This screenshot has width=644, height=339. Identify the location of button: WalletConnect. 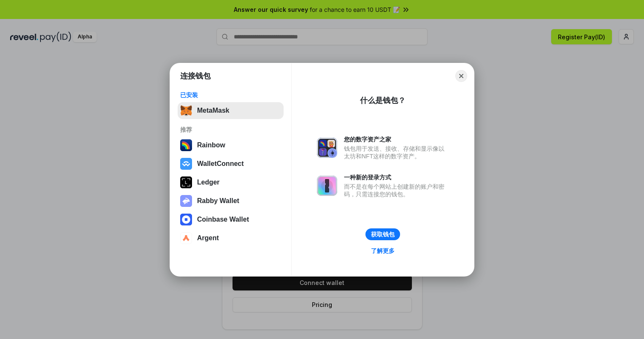
(231, 164).